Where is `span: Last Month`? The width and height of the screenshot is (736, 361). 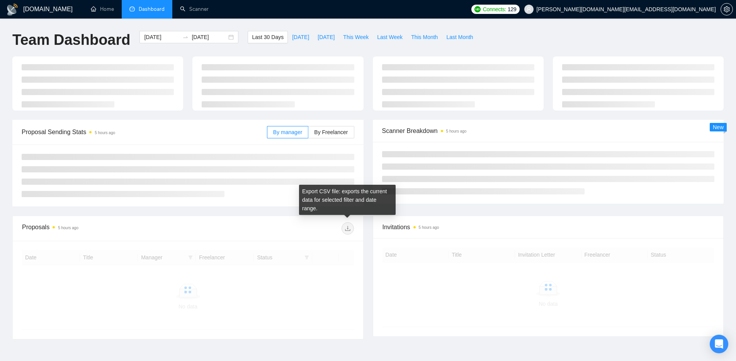
span: Last Month is located at coordinates (459, 37).